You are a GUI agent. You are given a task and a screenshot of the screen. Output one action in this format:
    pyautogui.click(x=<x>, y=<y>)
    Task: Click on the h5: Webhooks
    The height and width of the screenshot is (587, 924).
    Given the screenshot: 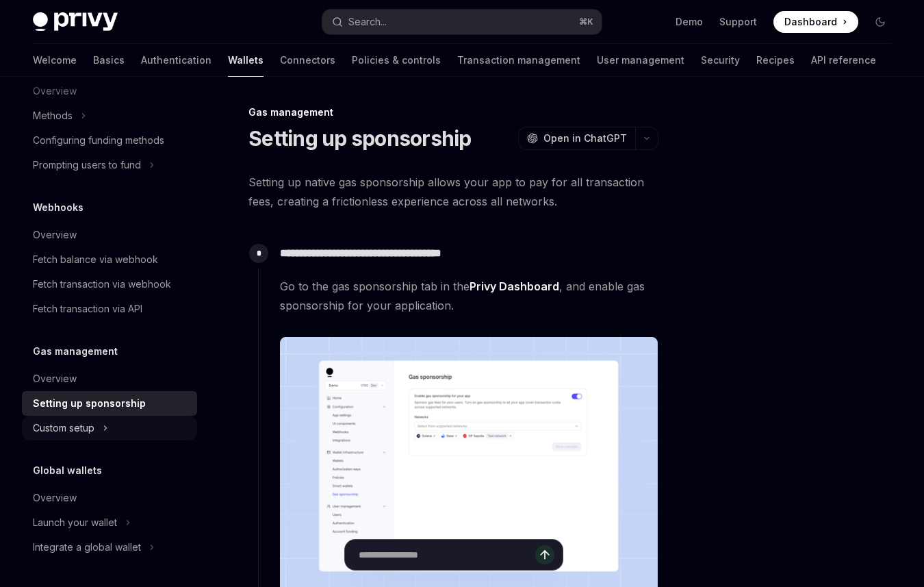 What is the action you would take?
    pyautogui.click(x=58, y=207)
    